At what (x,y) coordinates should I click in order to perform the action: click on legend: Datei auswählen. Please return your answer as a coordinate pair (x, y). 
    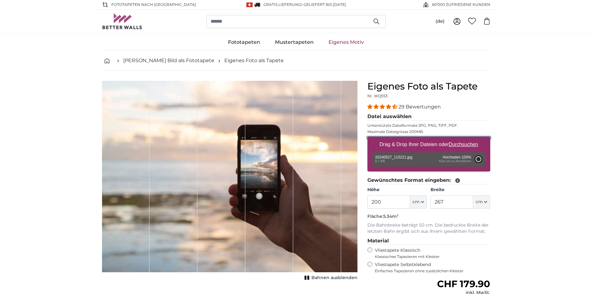
    Looking at the image, I should click on (429, 117).